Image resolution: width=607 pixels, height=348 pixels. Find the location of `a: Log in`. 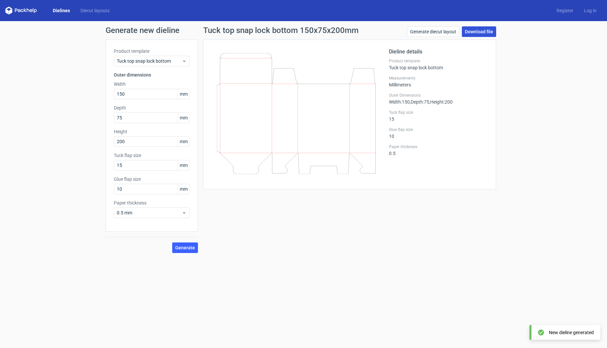

a: Log in is located at coordinates (590, 11).